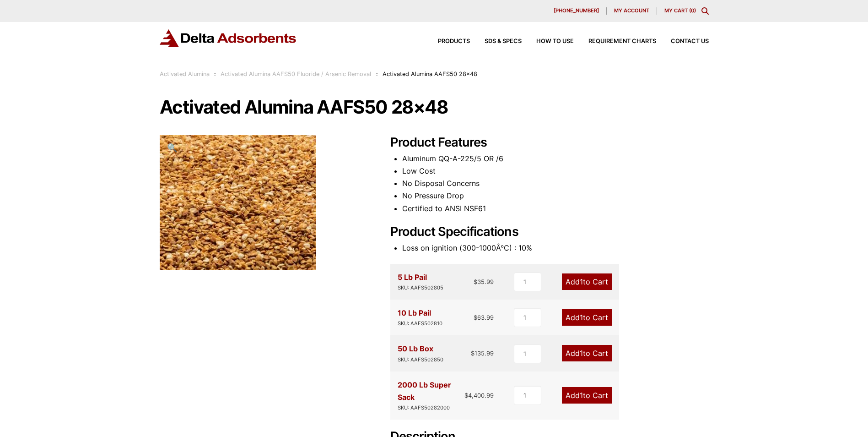 This screenshot has width=868, height=437. I want to click on div: 5 Lb Pail, so click(421, 281).